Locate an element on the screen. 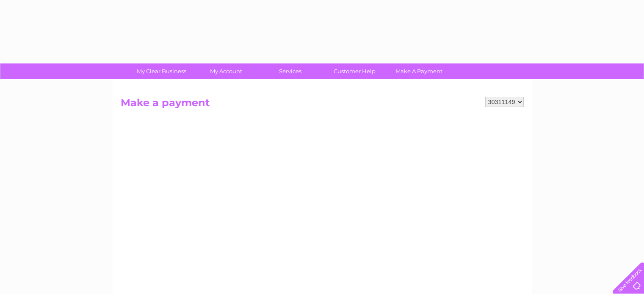  a: My Account is located at coordinates (226, 71).